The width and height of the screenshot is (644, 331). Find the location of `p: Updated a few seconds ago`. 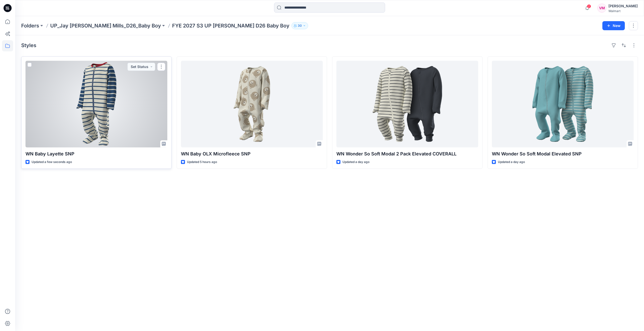

p: Updated a few seconds ago is located at coordinates (52, 162).